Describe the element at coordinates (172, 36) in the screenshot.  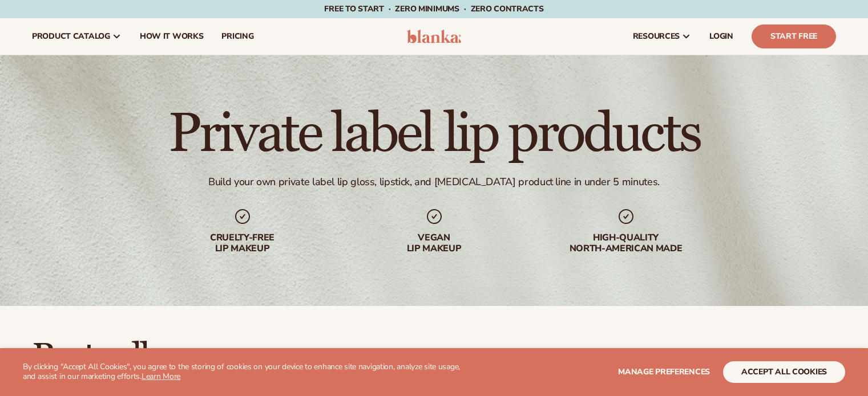
I see `a: How It Works` at that location.